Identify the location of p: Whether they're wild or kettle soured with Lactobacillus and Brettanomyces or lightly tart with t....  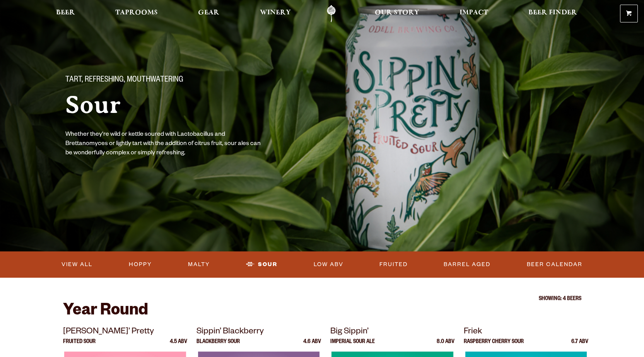
(164, 144).